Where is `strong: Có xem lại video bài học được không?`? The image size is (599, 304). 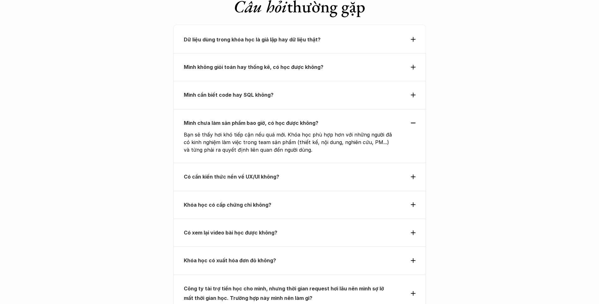 strong: Có xem lại video bài học được không? is located at coordinates (230, 232).